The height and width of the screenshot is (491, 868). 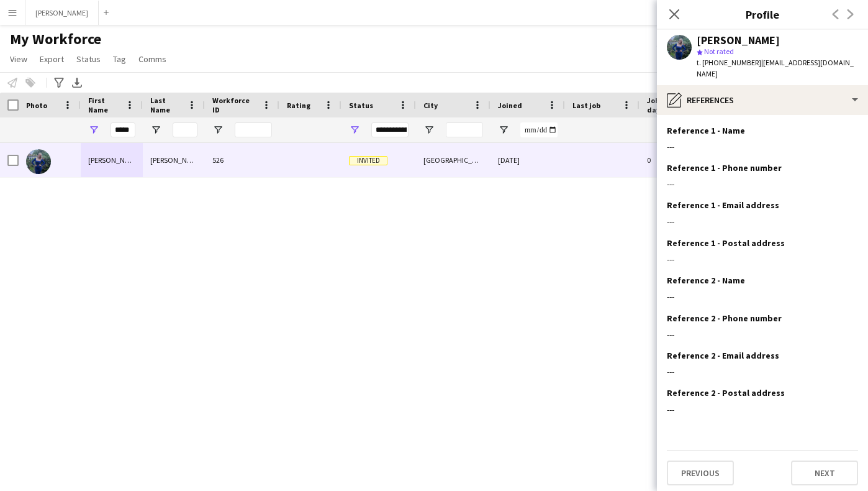 What do you see at coordinates (119, 59) in the screenshot?
I see `a: Tag` at bounding box center [119, 59].